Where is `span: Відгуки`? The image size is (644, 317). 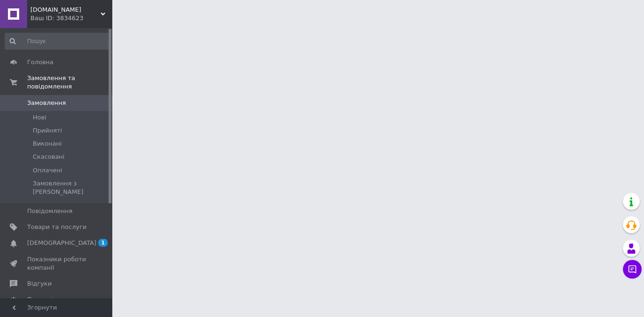
span: Відгуки is located at coordinates (39, 283).